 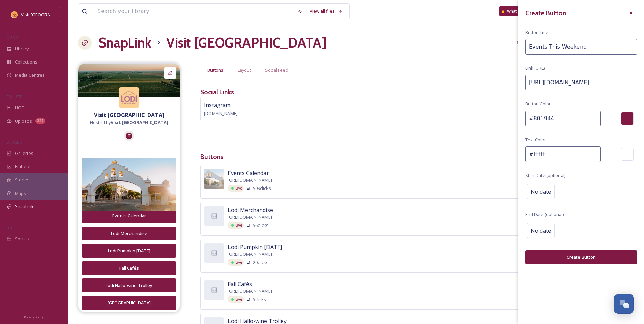 What do you see at coordinates (14, 142) in the screenshot?
I see `span: WIDGETS` at bounding box center [14, 142].